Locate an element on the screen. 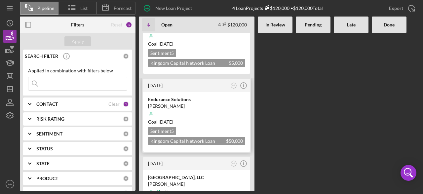 Image resolution: width=423 pixels, height=194 pixels. b: Done is located at coordinates (389, 25).